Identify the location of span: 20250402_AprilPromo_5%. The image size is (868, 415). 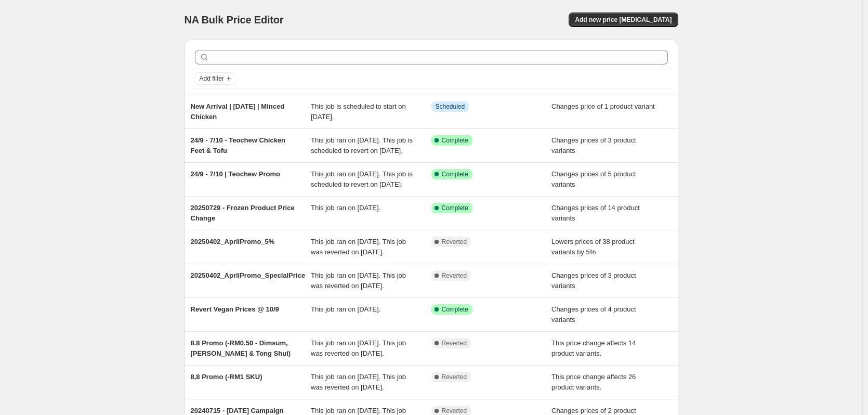
(232, 241).